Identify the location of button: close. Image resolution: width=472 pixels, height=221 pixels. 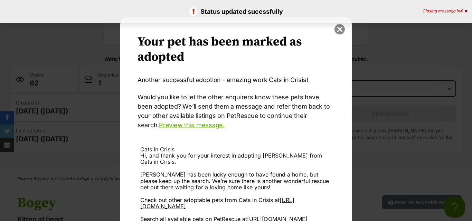
(339, 29).